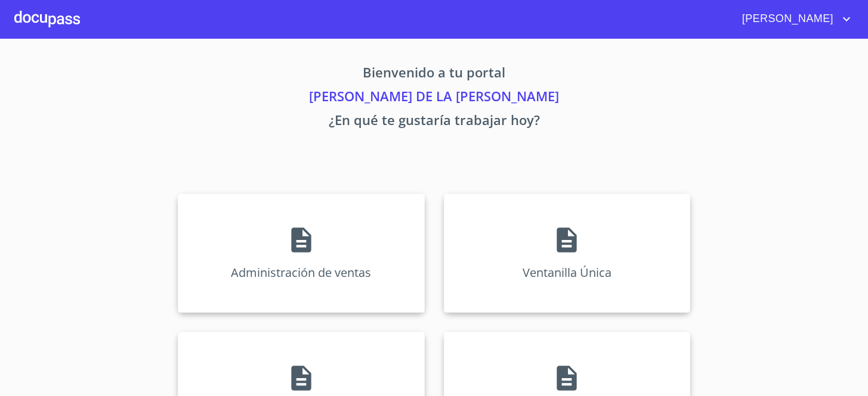  I want to click on button: account of current user, so click(794, 19).